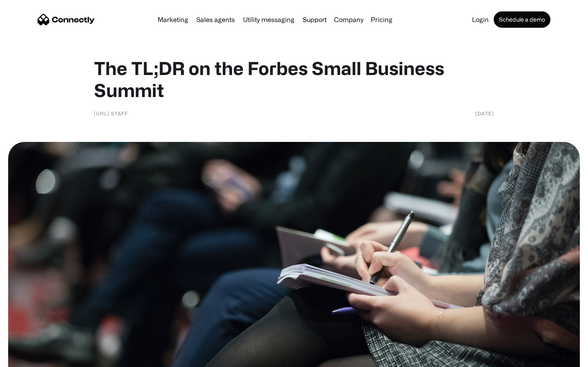 This screenshot has width=588, height=367. What do you see at coordinates (521, 20) in the screenshot?
I see `a: Schedule a demo` at bounding box center [521, 20].